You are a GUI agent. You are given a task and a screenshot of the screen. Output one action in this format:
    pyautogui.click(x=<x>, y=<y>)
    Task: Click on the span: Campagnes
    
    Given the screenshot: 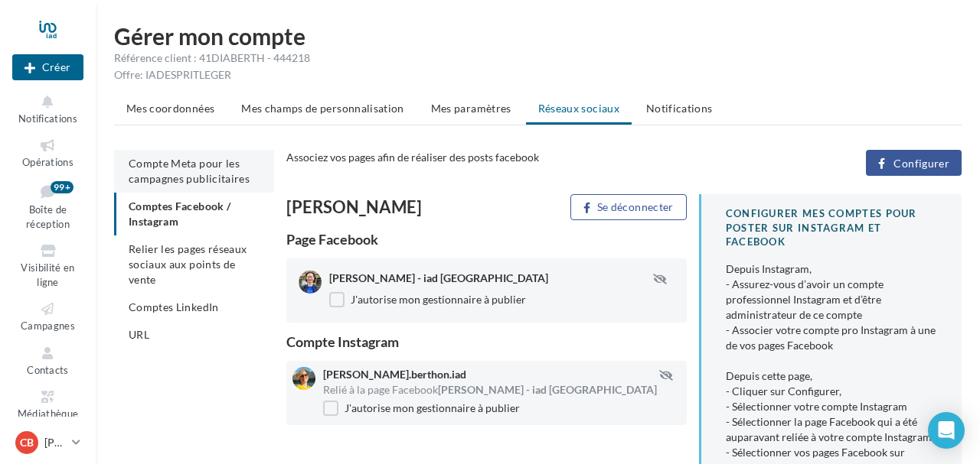 What is the action you would take?
    pyautogui.click(x=48, y=326)
    